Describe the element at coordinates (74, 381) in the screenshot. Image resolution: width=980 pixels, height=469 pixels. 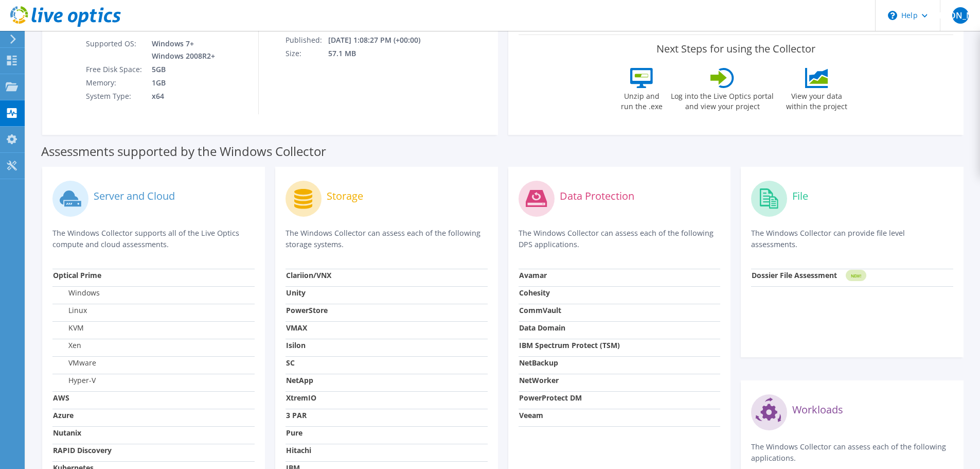
I see `label: Hyper-V` at that location.